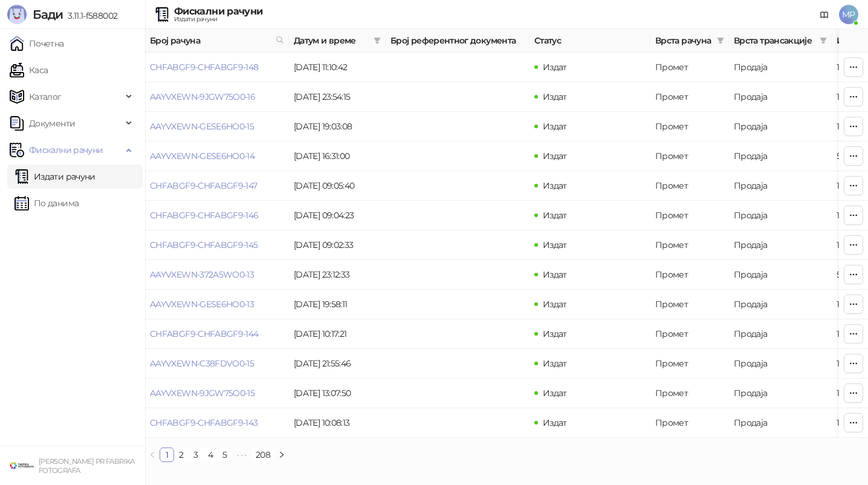  I want to click on img: 64x64-companyLogo-38624034-993d-4b3e-9699-b297fbaf4d83.png, so click(22, 465).